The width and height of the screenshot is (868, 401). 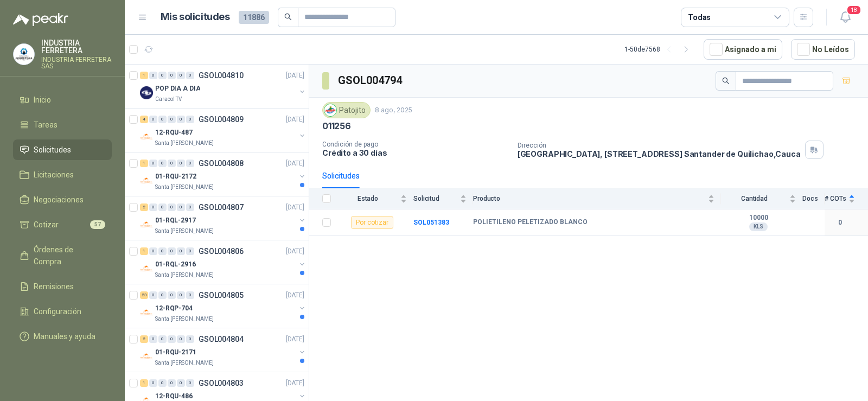 What do you see at coordinates (371, 80) in the screenshot?
I see `h3: GSOL004794` at bounding box center [371, 80].